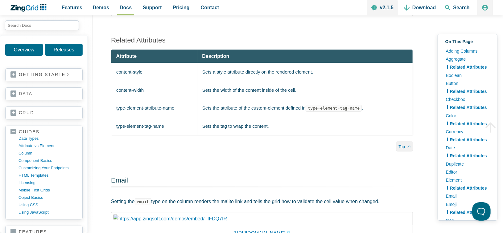  I want to click on a: HTML templates, so click(48, 176).